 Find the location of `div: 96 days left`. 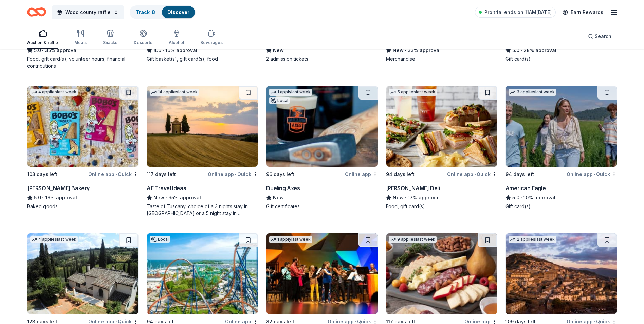

div: 96 days left is located at coordinates (280, 174).